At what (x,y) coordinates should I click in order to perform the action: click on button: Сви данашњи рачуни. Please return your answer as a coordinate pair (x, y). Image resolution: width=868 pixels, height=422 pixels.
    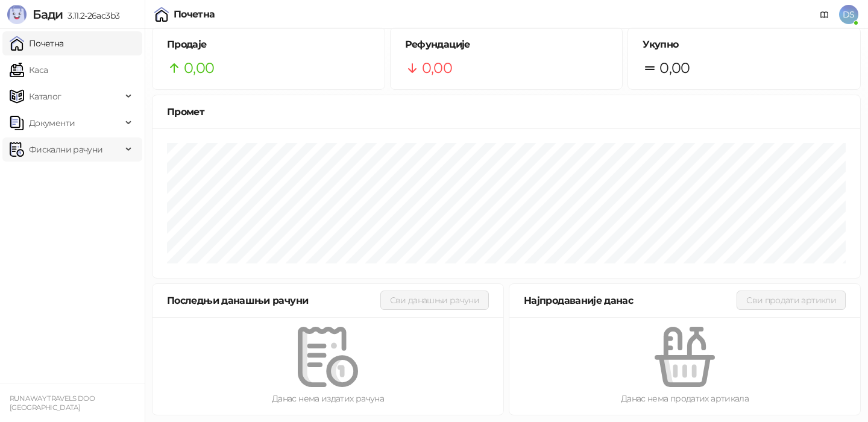
    Looking at the image, I should click on (434, 300).